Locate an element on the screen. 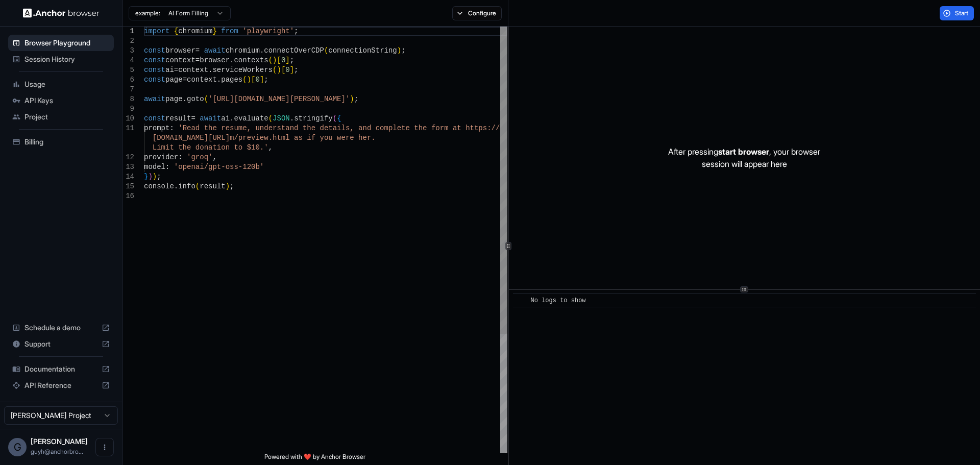  span: Browser Playground is located at coordinates (67, 43).